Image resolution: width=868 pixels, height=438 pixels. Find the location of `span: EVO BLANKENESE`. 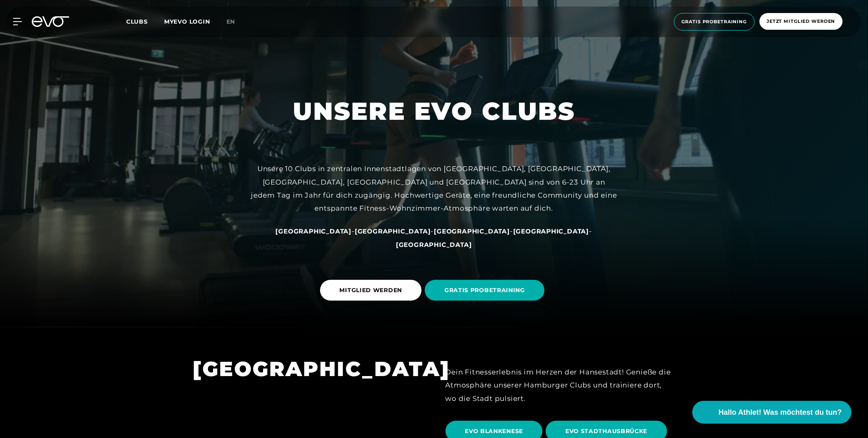

span: EVO BLANKENESE is located at coordinates (494, 431).